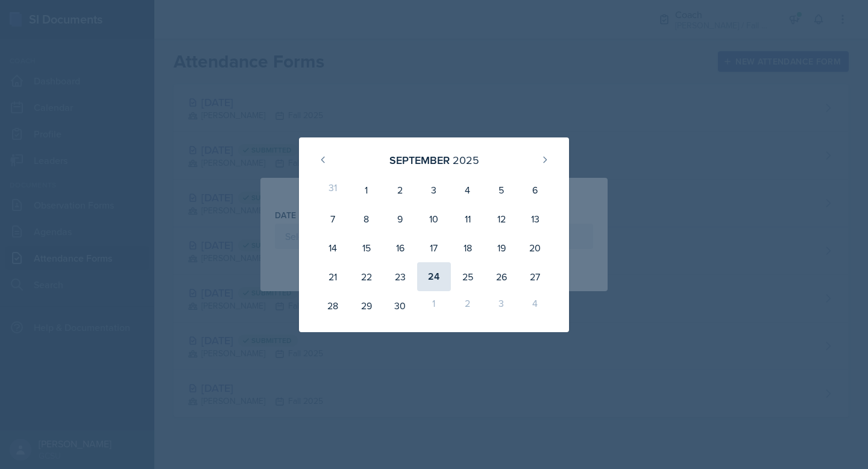 This screenshot has width=868, height=469. I want to click on div: 9, so click(400, 218).